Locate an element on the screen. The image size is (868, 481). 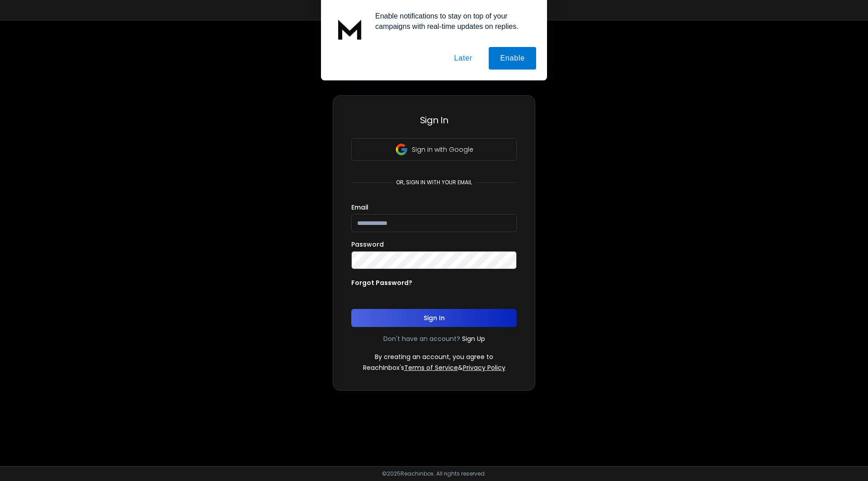
p: or, sign in with your email is located at coordinates (434, 182).